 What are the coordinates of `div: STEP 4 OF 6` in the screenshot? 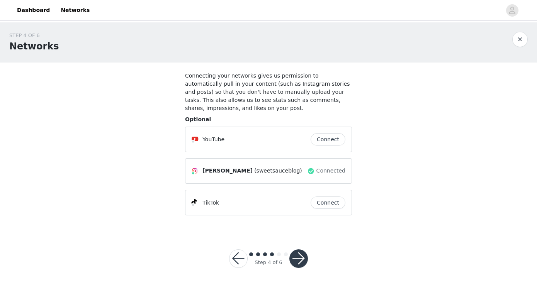 It's located at (34, 36).